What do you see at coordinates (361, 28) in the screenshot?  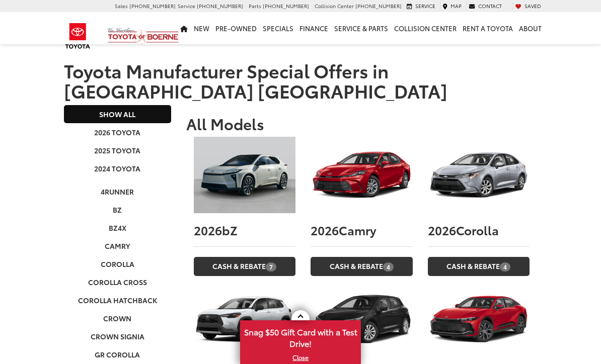 I see `a: Service & Parts: Opens in a new tab` at bounding box center [361, 28].